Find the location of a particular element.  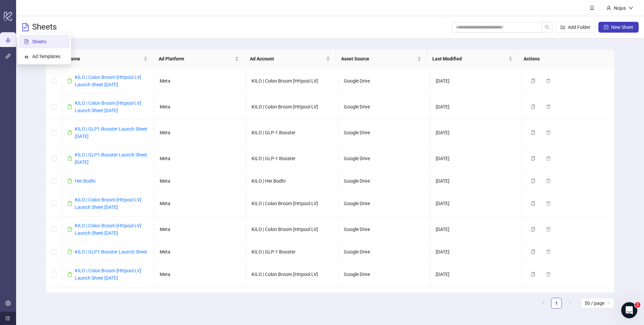

th: Actions is located at coordinates (564, 58).